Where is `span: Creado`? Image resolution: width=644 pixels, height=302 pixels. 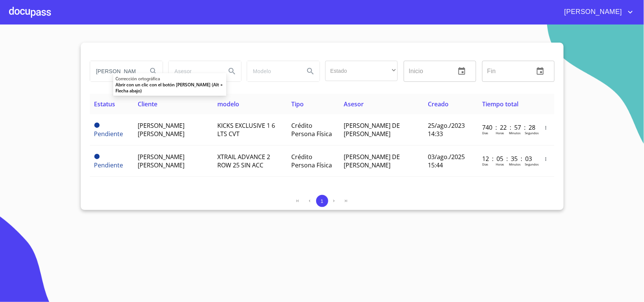
span: Creado is located at coordinates (438, 104).